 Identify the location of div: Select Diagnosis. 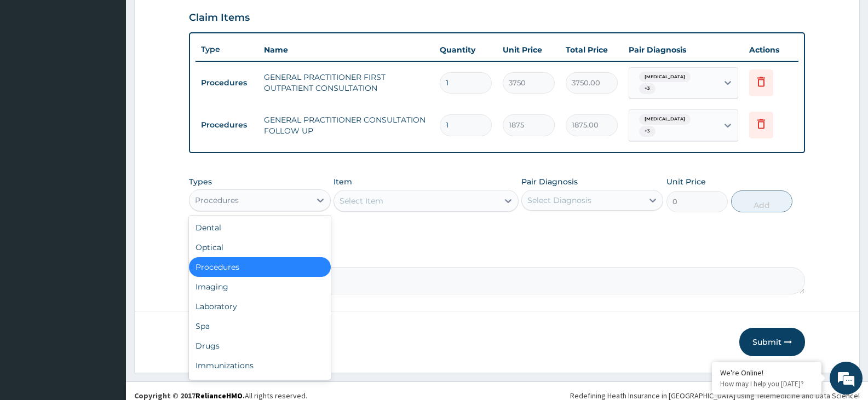
(559, 200).